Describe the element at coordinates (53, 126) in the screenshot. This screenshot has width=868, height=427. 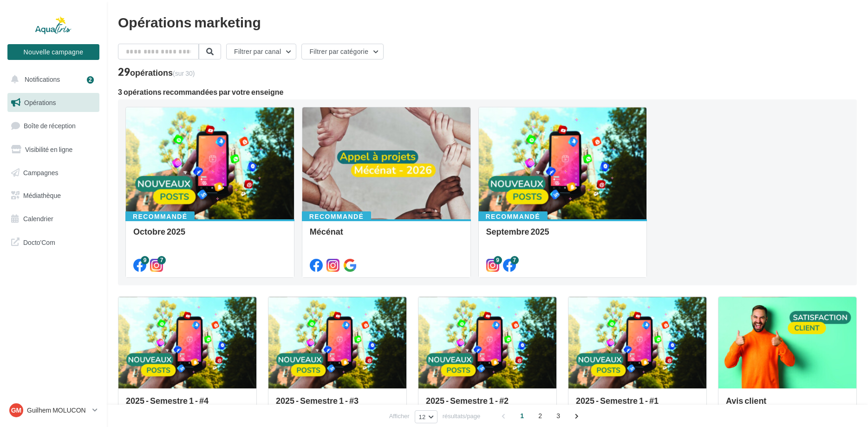
I see `a: Boîte de réception` at that location.